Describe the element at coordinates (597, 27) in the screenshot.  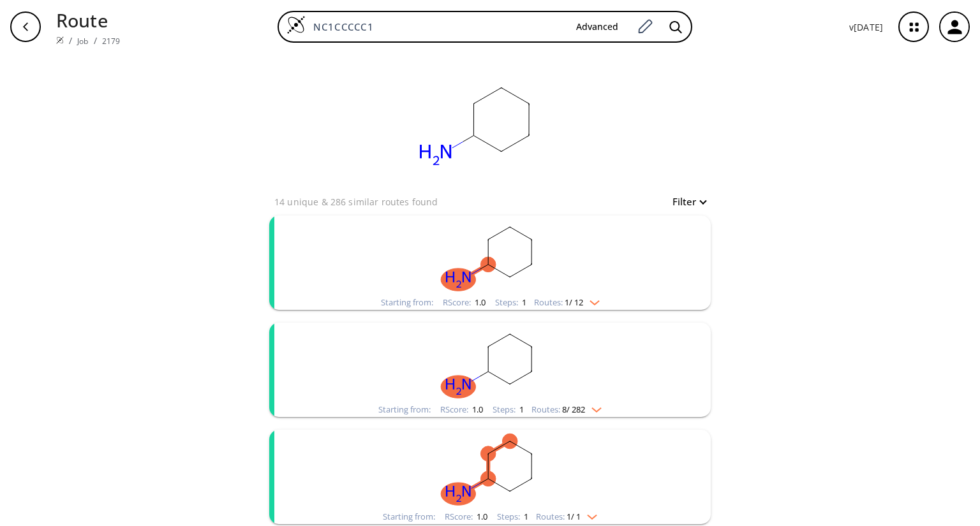
I see `button: Advanced` at that location.